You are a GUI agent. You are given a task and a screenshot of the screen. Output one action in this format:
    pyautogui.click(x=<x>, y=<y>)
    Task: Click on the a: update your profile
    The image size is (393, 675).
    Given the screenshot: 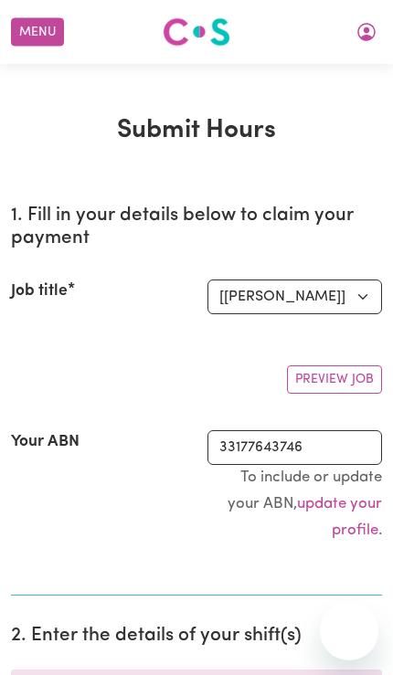 What is the action you would take?
    pyautogui.click(x=339, y=517)
    